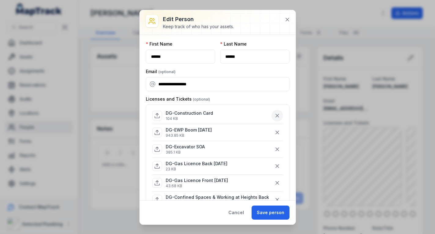 Image resolution: width=435 pixels, height=234 pixels. What do you see at coordinates (236, 212) in the screenshot?
I see `button: Cancel` at bounding box center [236, 212].